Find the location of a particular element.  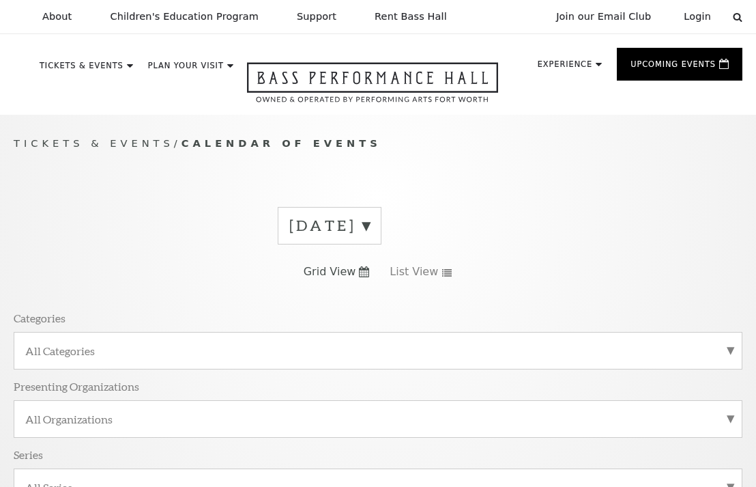

span: Grid View is located at coordinates (330, 272).